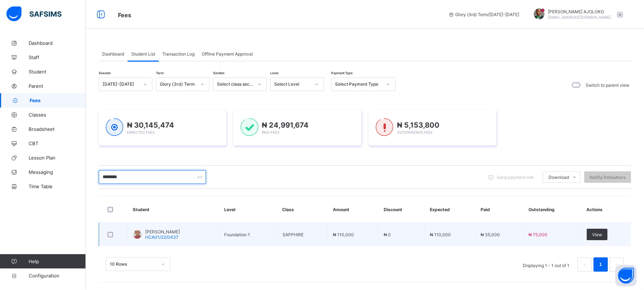 This screenshot has height=290, width=644. I want to click on li: 1, so click(601, 264).